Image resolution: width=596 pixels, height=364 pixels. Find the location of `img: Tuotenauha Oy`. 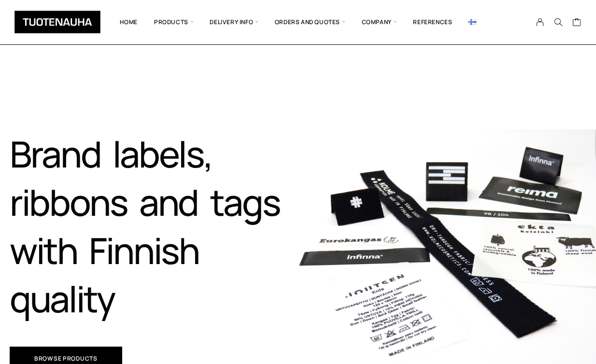

img: Tuotenauha Oy is located at coordinates (57, 22).